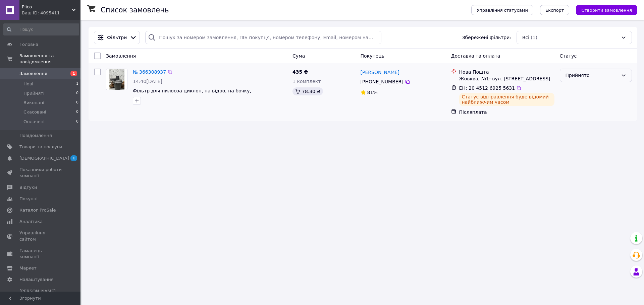 The image size is (644, 305). What do you see at coordinates (603, 9) in the screenshot?
I see `a: Створити замовлення` at bounding box center [603, 9].